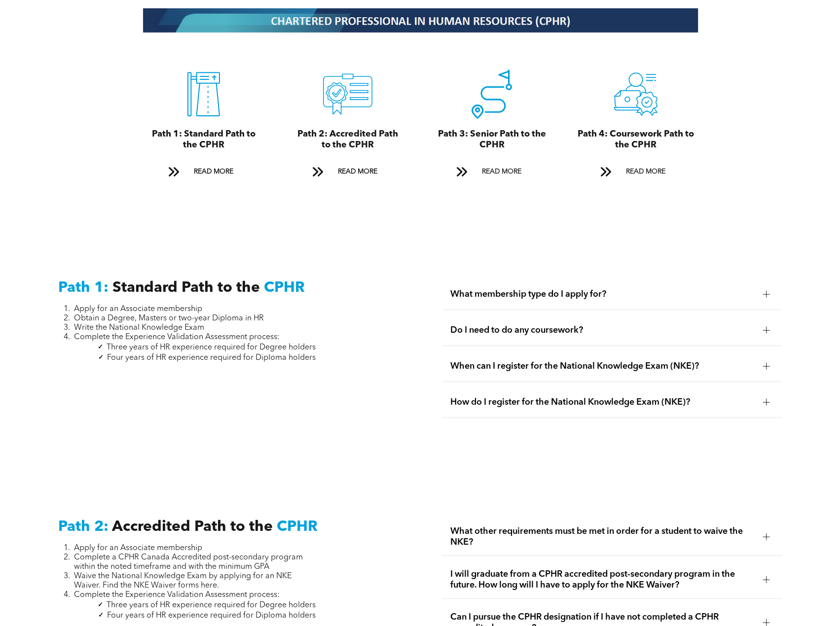  I want to click on span: How do I register for the National Knowledge Exam (NKE)?, so click(602, 402).